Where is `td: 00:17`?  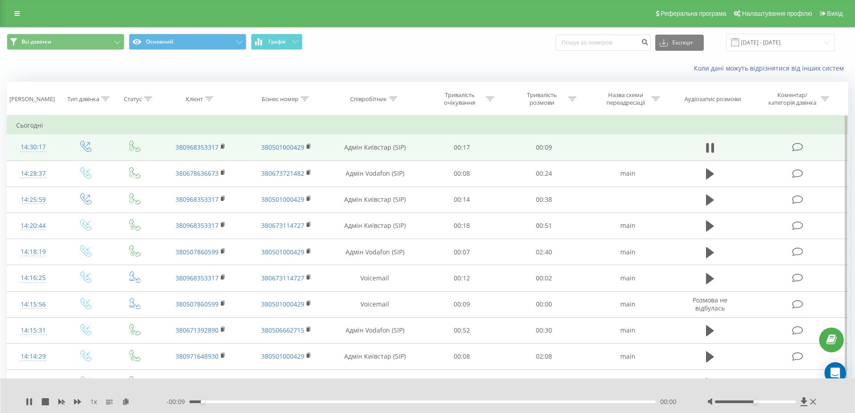
td: 00:17 is located at coordinates (462, 147).